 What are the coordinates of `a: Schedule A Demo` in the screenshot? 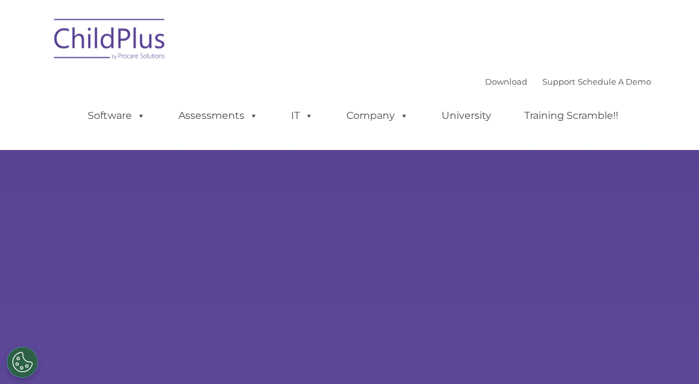 It's located at (614, 81).